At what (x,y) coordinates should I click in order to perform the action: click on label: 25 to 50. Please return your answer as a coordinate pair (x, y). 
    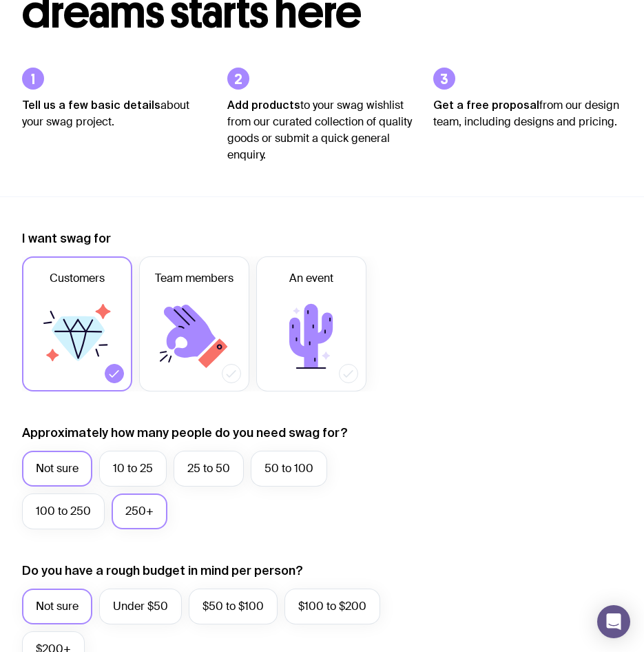
    Looking at the image, I should click on (209, 469).